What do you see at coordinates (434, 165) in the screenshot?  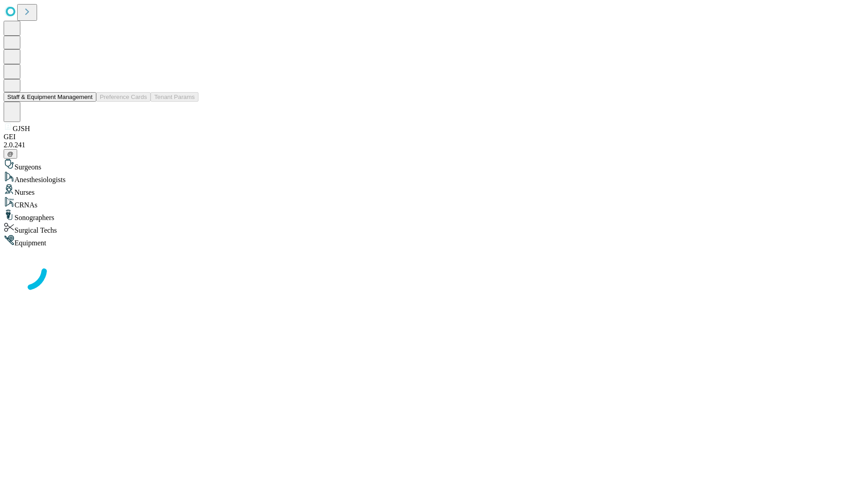 I see `div: Surgeons` at bounding box center [434, 165].